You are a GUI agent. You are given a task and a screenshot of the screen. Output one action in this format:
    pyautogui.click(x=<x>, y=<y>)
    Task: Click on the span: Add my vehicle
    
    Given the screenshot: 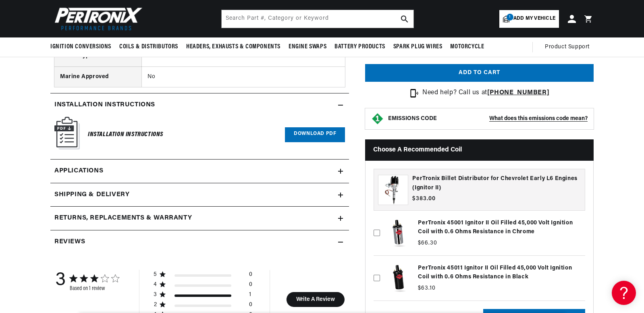 What is the action you would take?
    pyautogui.click(x=534, y=18)
    